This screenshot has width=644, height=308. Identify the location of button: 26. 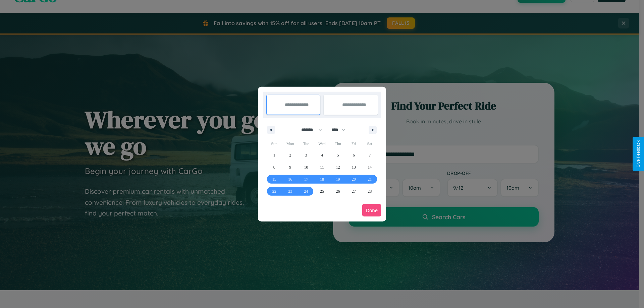
(338, 191).